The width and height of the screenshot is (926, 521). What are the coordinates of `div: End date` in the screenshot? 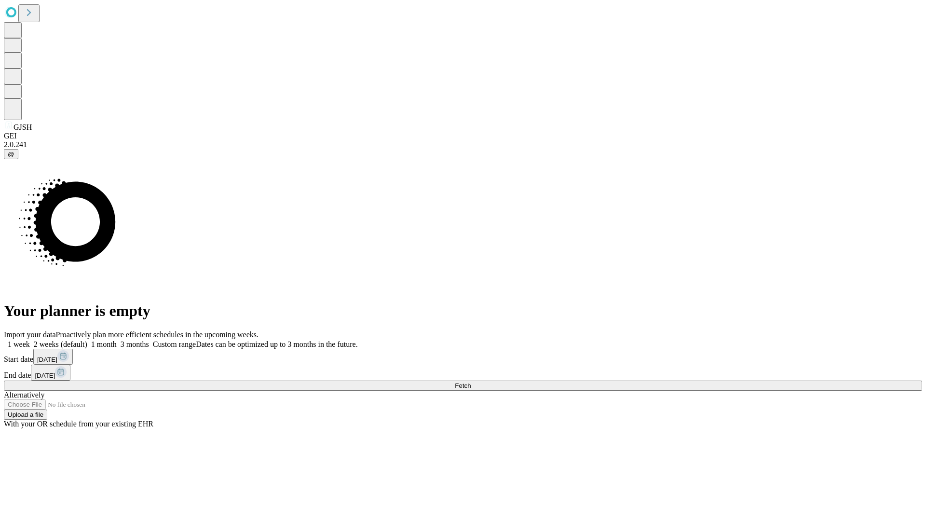 It's located at (463, 372).